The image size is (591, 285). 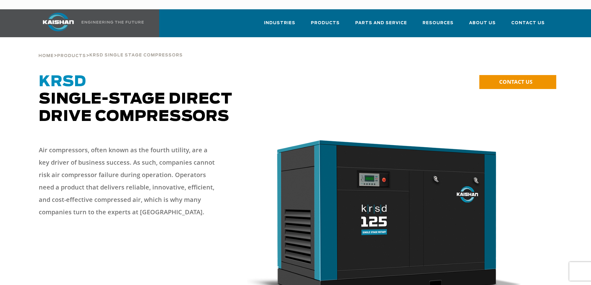 What do you see at coordinates (113, 22) in the screenshot?
I see `img: Engineering the future` at bounding box center [113, 22].